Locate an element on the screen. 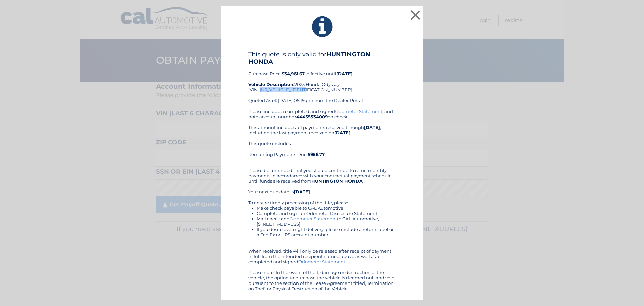 The width and height of the screenshot is (644, 306). b: $34,961.67 is located at coordinates (293, 74).